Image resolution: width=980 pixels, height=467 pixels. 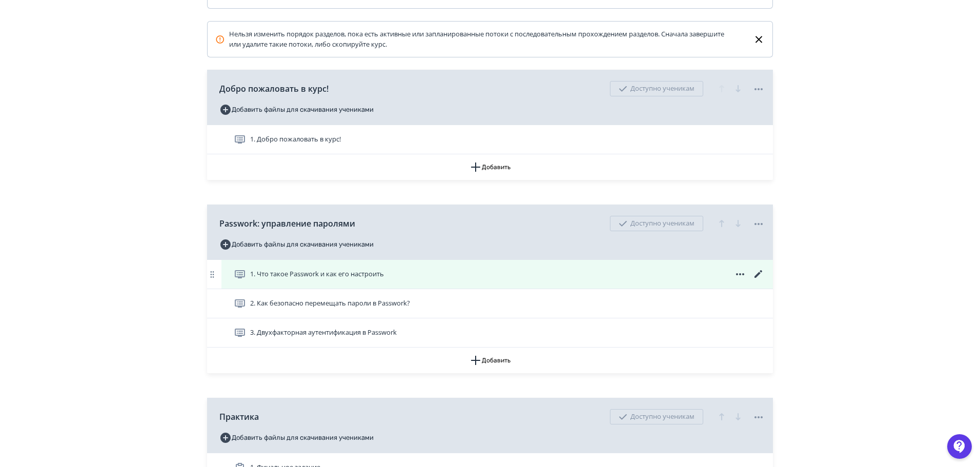 What do you see at coordinates (490, 304) in the screenshot?
I see `div: 2. Как безопасно перемещать пароли в Passwork?` at bounding box center [490, 304].